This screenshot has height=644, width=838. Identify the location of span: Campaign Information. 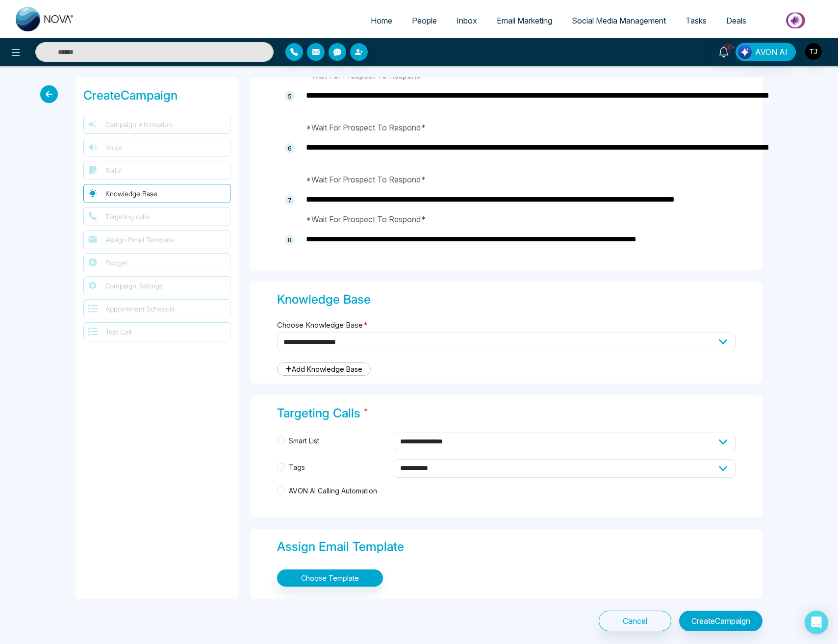
(139, 124).